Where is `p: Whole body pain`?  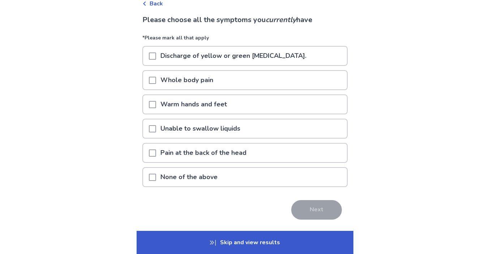 p: Whole body pain is located at coordinates (187, 80).